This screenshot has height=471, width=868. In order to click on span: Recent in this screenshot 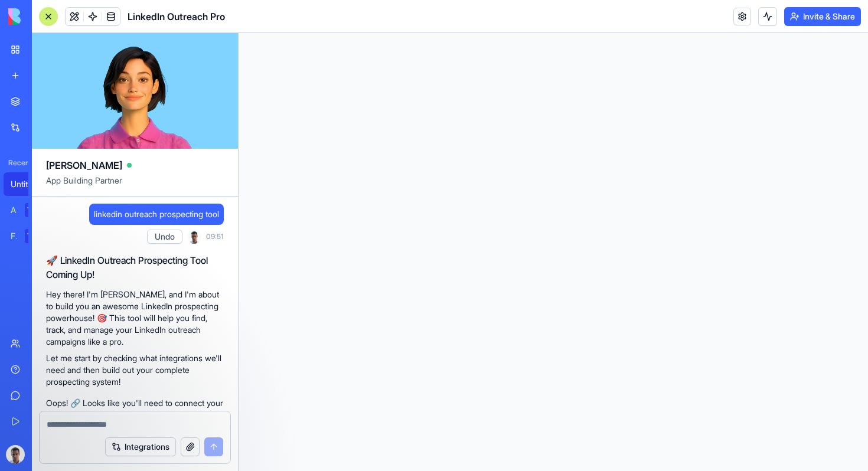, I will do `click(16, 163)`.